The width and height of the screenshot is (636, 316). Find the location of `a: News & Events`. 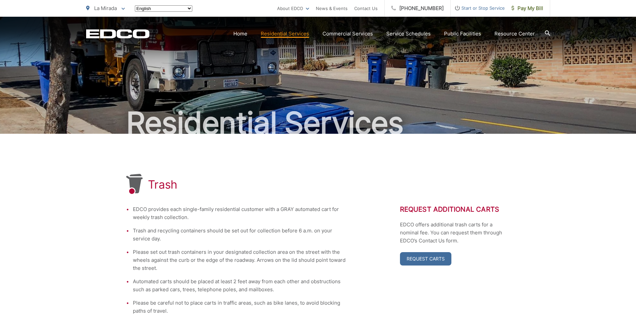

a: News & Events is located at coordinates (332, 8).